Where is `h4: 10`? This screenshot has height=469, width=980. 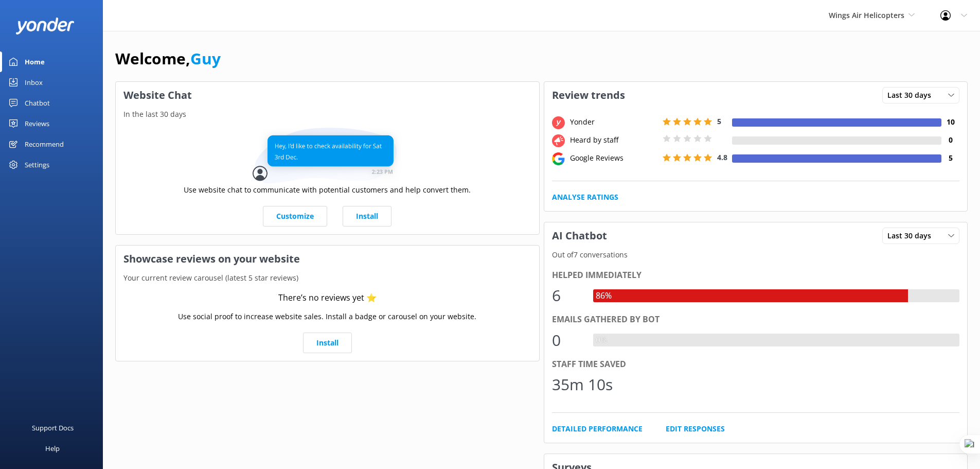 h4: 10 is located at coordinates (950, 122).